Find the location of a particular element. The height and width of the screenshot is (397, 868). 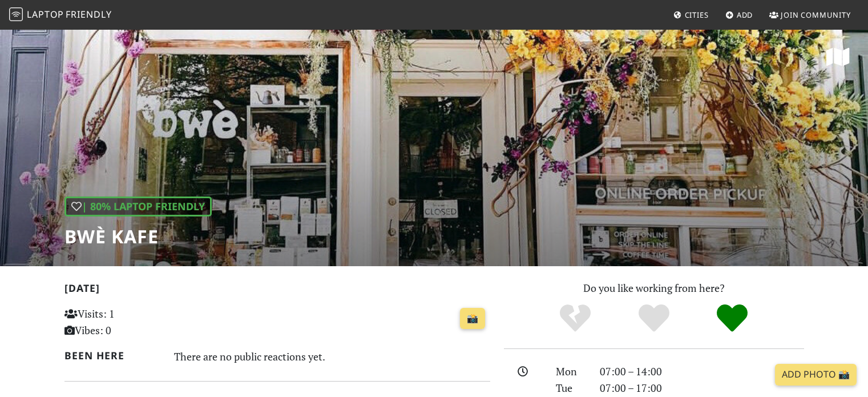

div: Definitely! is located at coordinates (732, 318).